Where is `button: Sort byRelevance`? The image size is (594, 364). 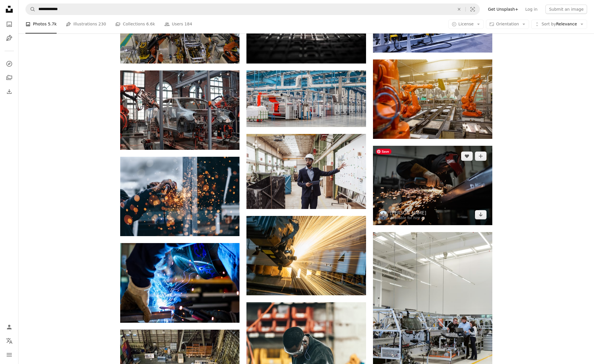 button: Sort byRelevance is located at coordinates (559, 24).